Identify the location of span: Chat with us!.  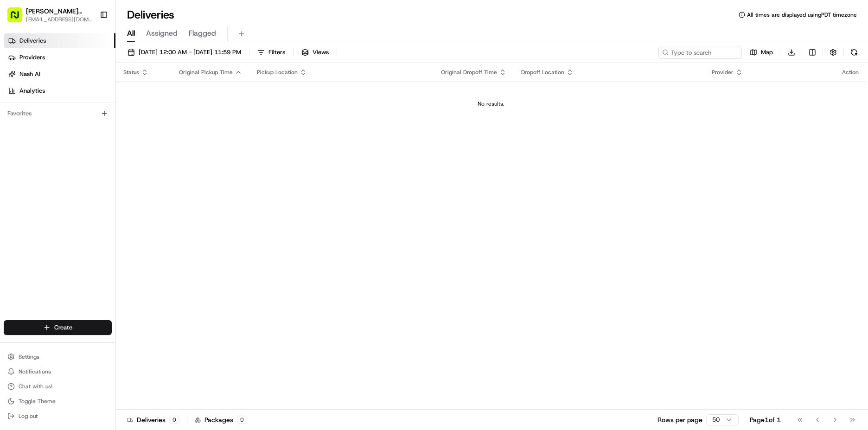
(35, 386).